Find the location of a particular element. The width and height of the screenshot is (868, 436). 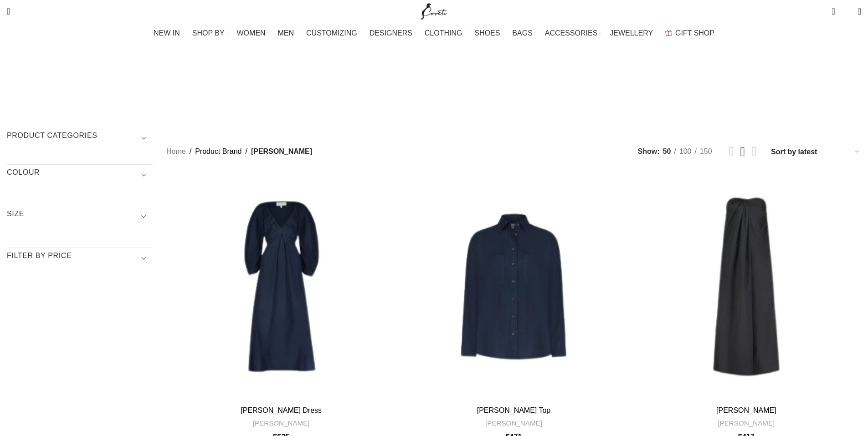

h3: SIZE is located at coordinates (80, 217).